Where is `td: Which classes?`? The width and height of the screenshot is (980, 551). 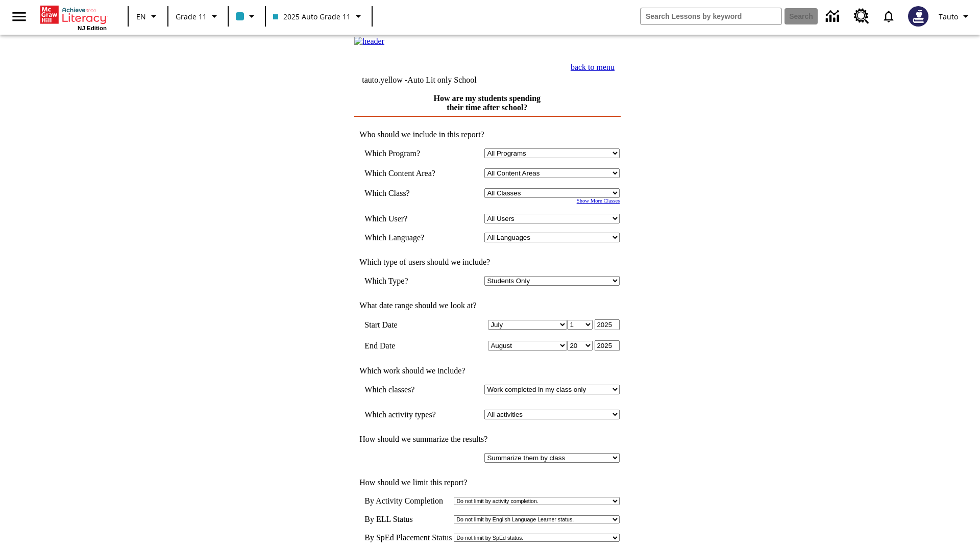
td: Which classes? is located at coordinates (407, 390).